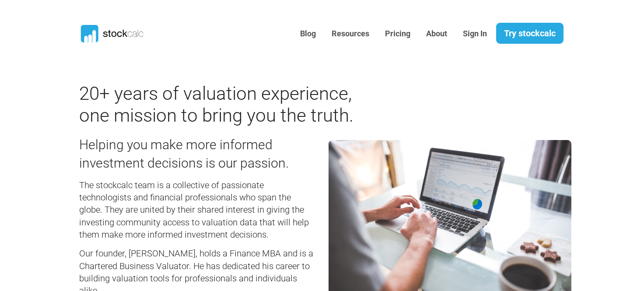  Describe the element at coordinates (197, 154) in the screenshot. I see `h3: Helping you make more informed investment decisions is our passion.` at that location.